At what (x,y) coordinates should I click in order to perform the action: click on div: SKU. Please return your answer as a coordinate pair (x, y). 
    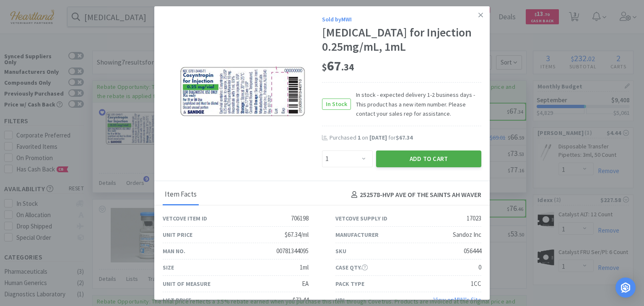
    Looking at the image, I should click on (341, 251).